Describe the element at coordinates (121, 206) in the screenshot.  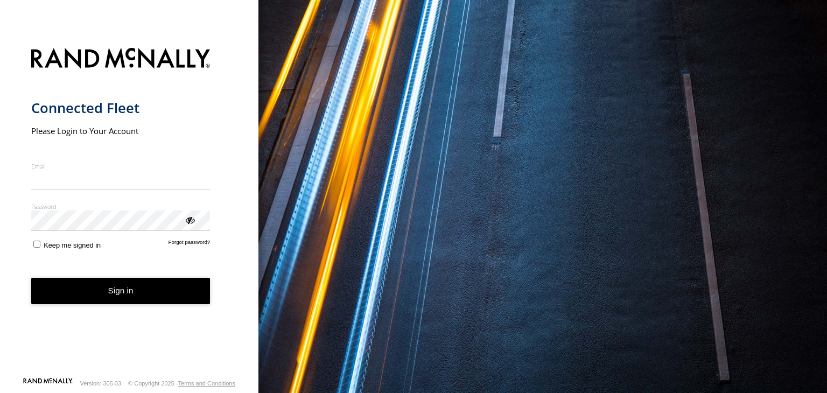
I see `label: Password` at that location.